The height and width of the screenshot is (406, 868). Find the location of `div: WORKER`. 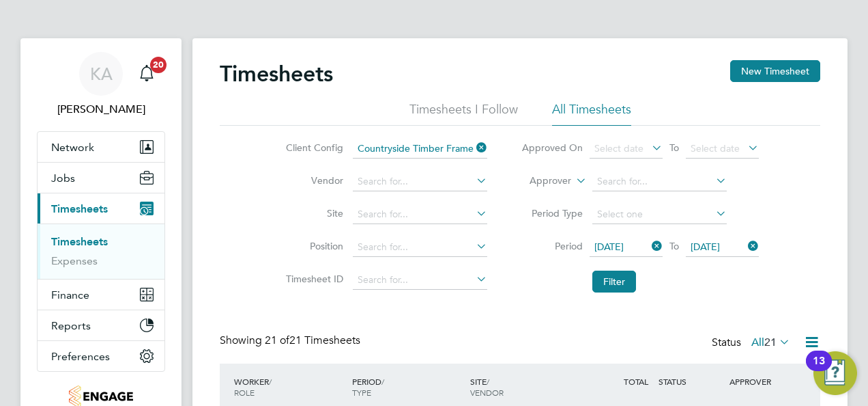

div: WORKER is located at coordinates (290, 387).